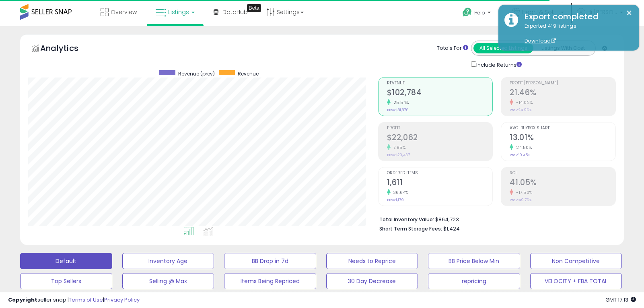 The image size is (644, 308). Describe the element at coordinates (66, 261) in the screenshot. I see `button: Default` at that location.